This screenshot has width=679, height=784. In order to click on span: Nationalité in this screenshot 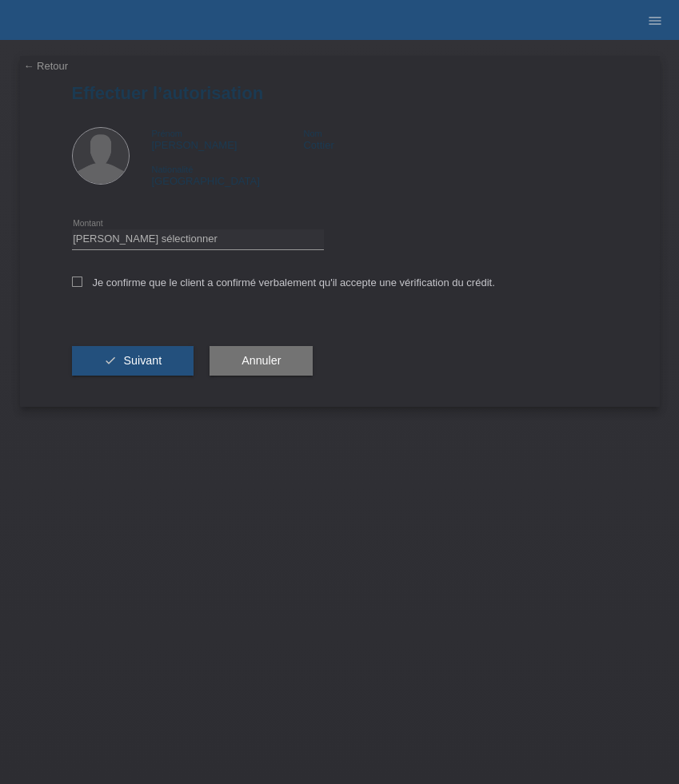, I will do `click(173, 169)`.